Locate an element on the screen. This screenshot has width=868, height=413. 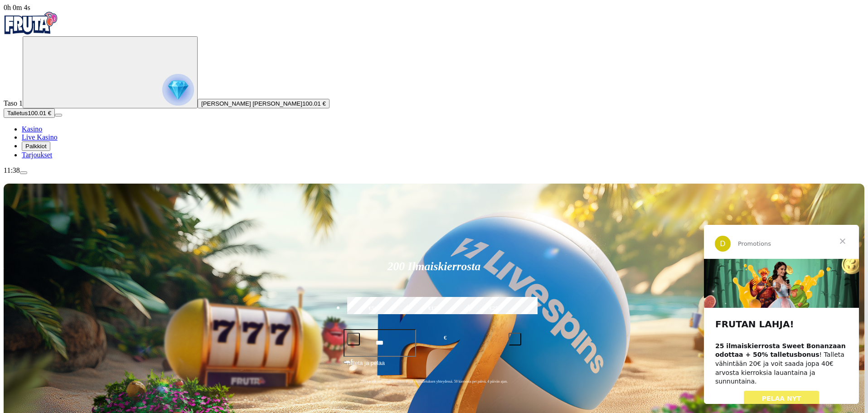
button: plus icon is located at coordinates (515, 340).